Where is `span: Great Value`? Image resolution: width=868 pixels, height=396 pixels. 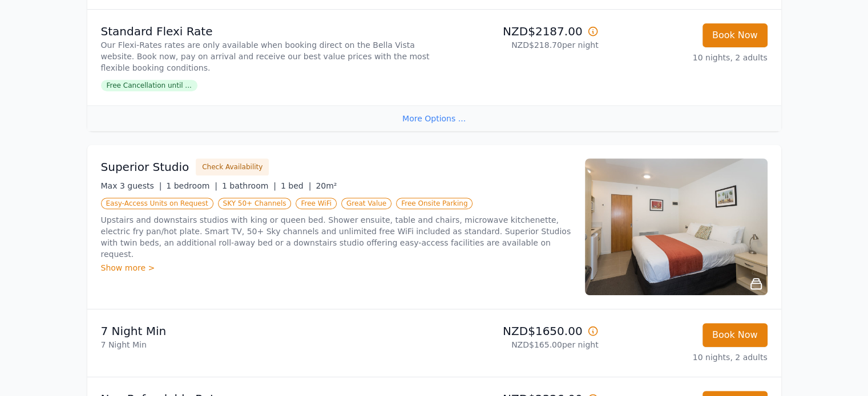 span: Great Value is located at coordinates (367, 203).